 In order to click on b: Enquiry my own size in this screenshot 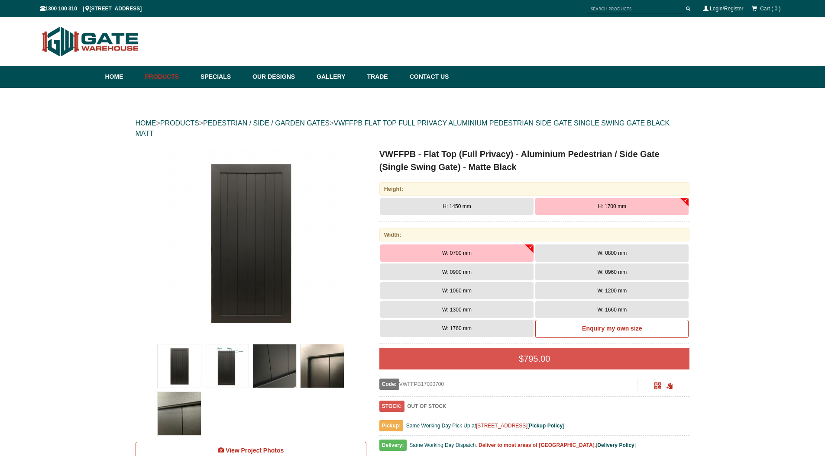, I will do `click(612, 329)`.